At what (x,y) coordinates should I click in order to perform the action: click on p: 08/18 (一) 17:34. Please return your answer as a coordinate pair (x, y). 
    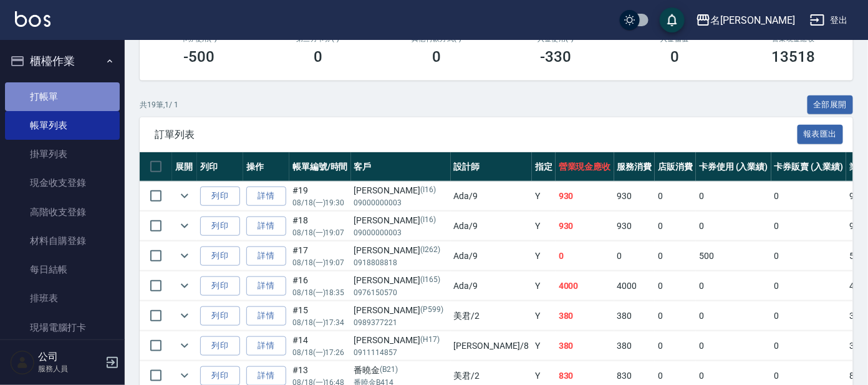
    Looking at the image, I should click on (320, 323).